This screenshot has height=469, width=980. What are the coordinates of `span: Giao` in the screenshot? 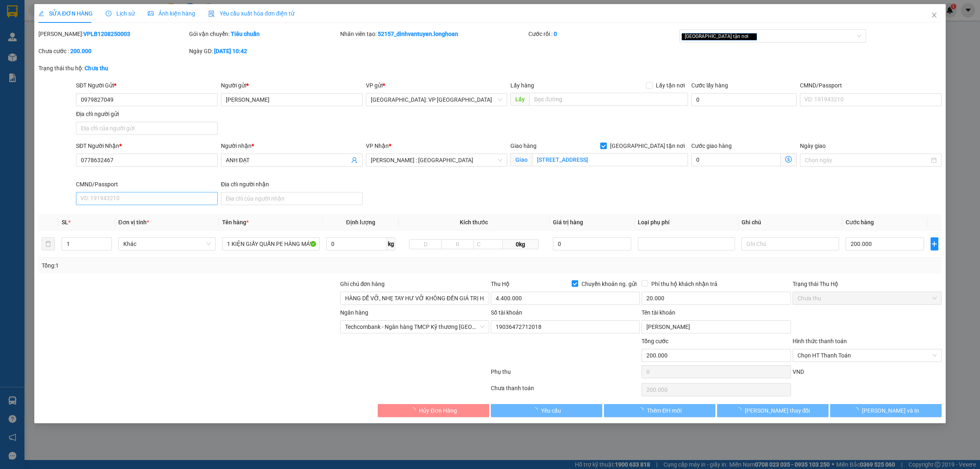 It's located at (521, 160).